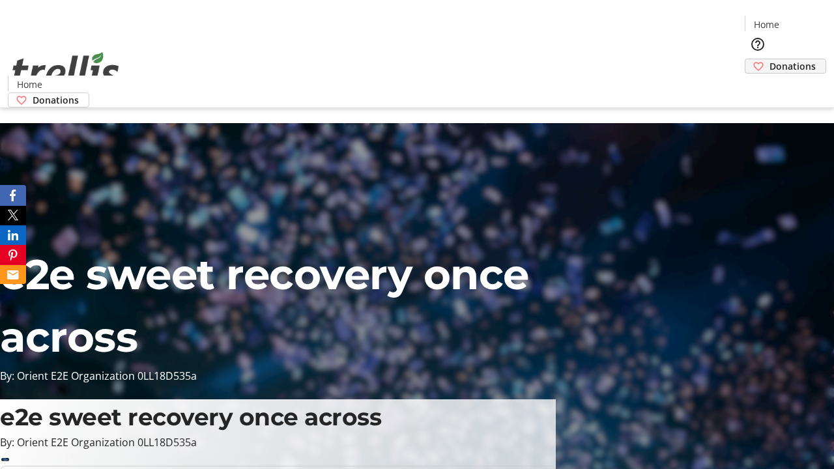  What do you see at coordinates (66, 70) in the screenshot?
I see `img: Orient E2E Organization 0LL18D535a's Logo` at bounding box center [66, 70].